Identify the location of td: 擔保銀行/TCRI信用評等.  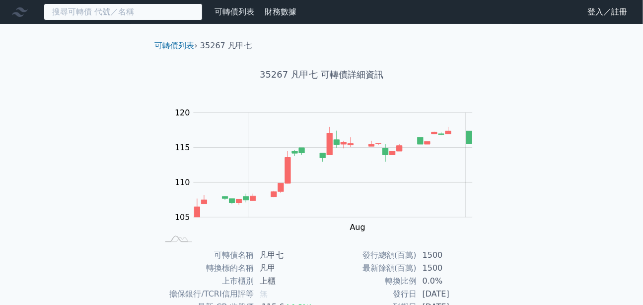
(206, 294).